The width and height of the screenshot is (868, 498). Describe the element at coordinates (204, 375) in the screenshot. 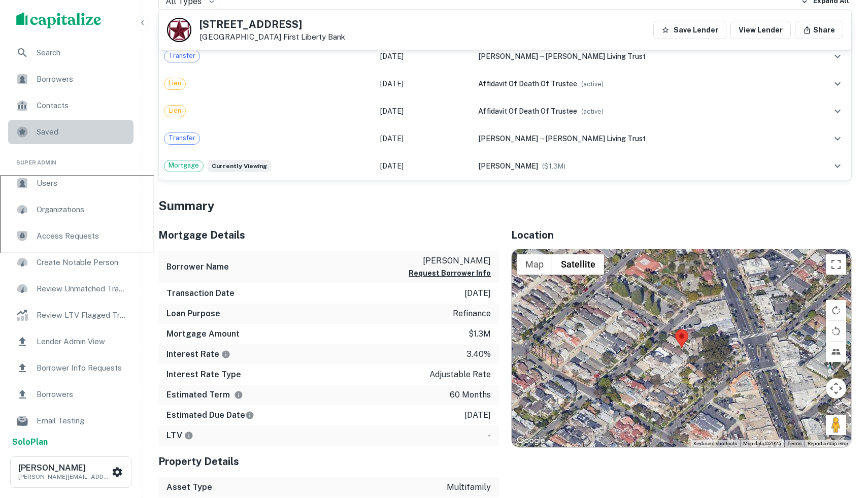

I see `h6: Interest Rate Type` at that location.